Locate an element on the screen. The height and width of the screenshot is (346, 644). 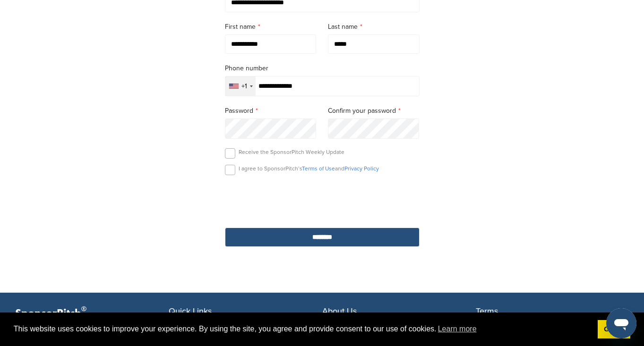
p: I agree to SponsorPitch’s and is located at coordinates (309, 169).